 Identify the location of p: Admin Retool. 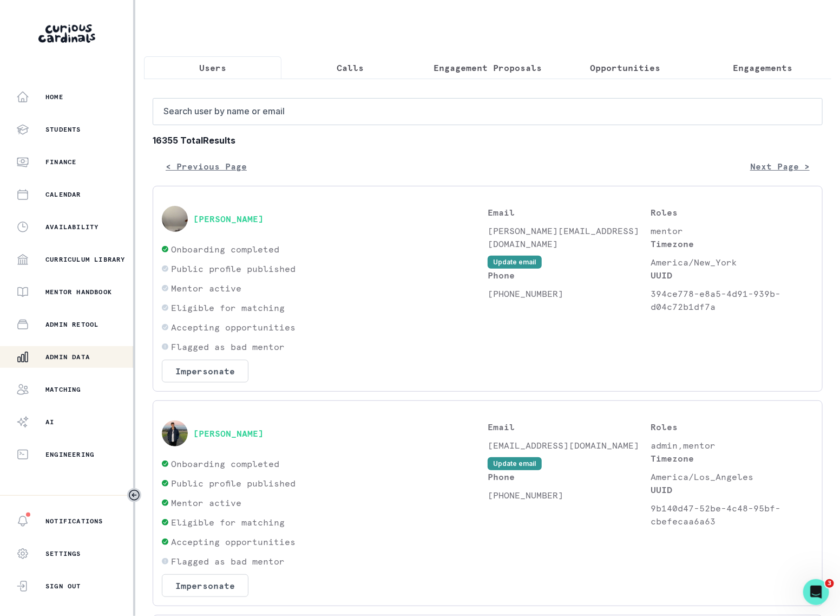
(72, 324).